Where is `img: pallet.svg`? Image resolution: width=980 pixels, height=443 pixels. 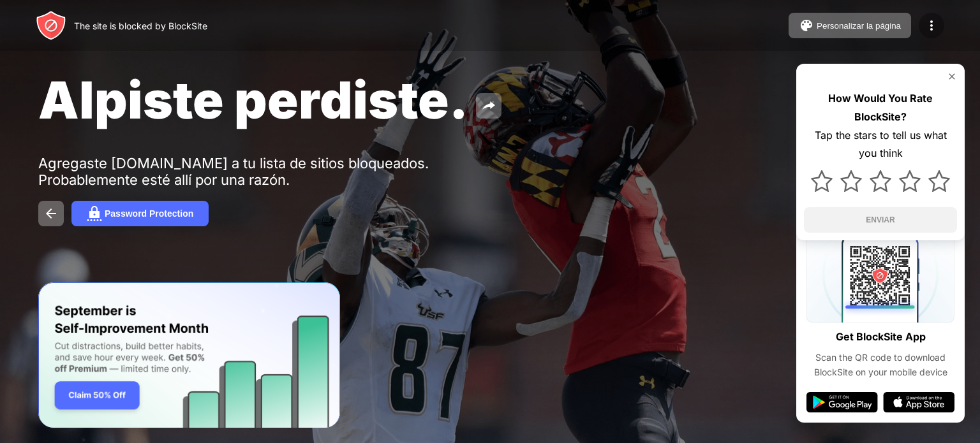 img: pallet.svg is located at coordinates (806, 26).